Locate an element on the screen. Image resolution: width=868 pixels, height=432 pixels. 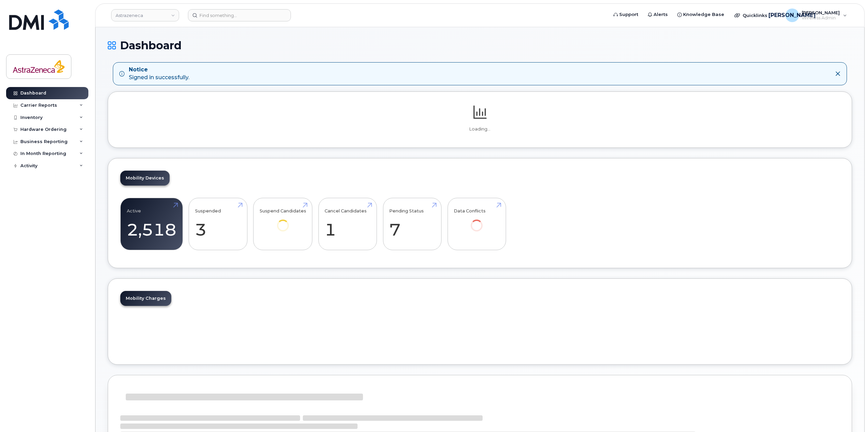
a: Mobility Devices is located at coordinates (144, 178).